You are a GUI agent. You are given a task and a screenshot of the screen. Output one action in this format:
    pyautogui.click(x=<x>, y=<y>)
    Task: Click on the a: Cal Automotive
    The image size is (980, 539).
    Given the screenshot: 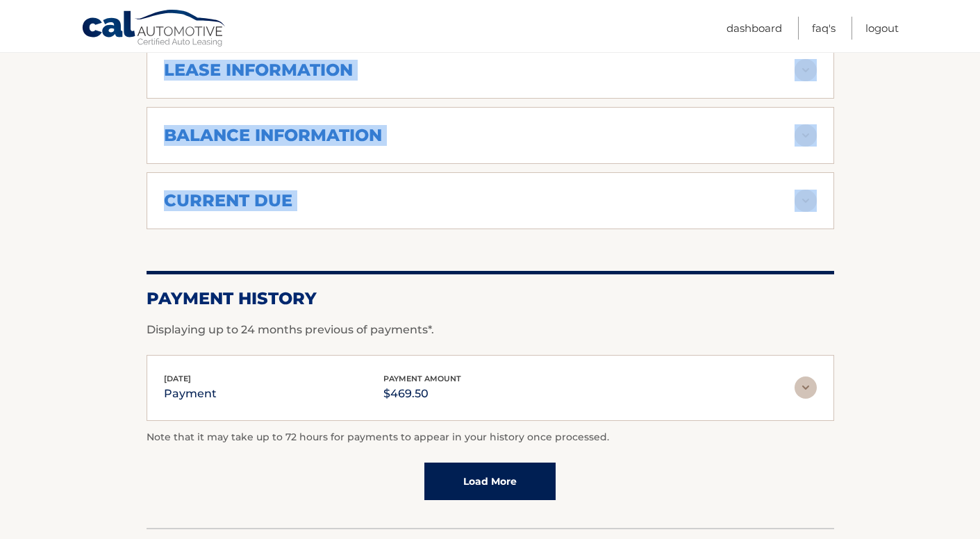 What is the action you would take?
    pyautogui.click(x=154, y=29)
    